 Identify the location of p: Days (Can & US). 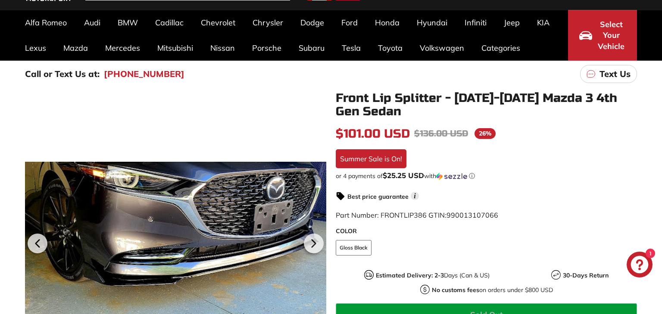
(433, 276).